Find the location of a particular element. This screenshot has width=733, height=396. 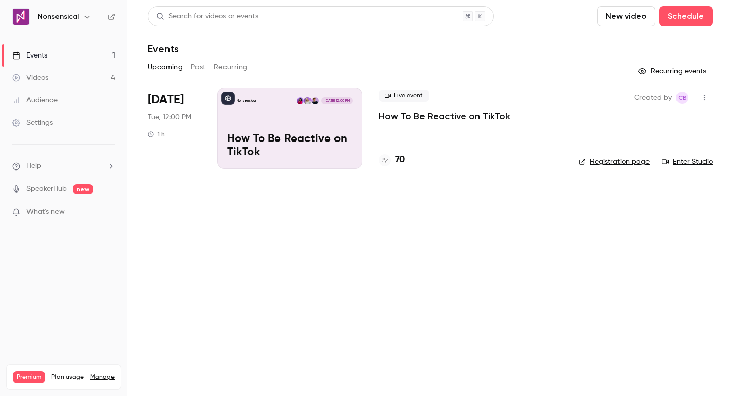

span: Tue, 12:00 PM is located at coordinates (170, 117).